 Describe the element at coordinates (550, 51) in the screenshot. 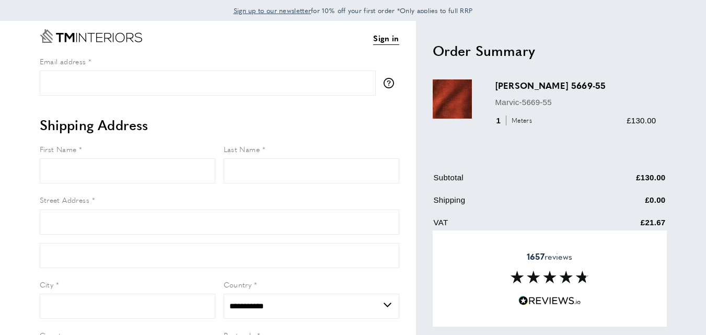

I see `h2: Order Summary` at that location.